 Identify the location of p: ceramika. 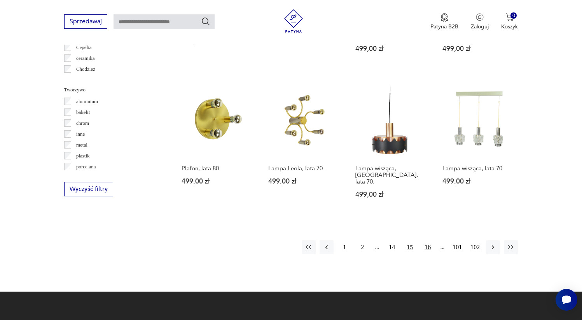
(86, 58).